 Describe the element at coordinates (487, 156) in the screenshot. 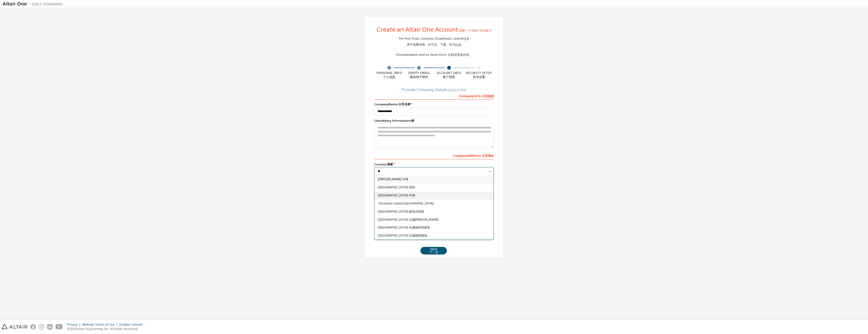

I see `span: 公司地址` at that location.